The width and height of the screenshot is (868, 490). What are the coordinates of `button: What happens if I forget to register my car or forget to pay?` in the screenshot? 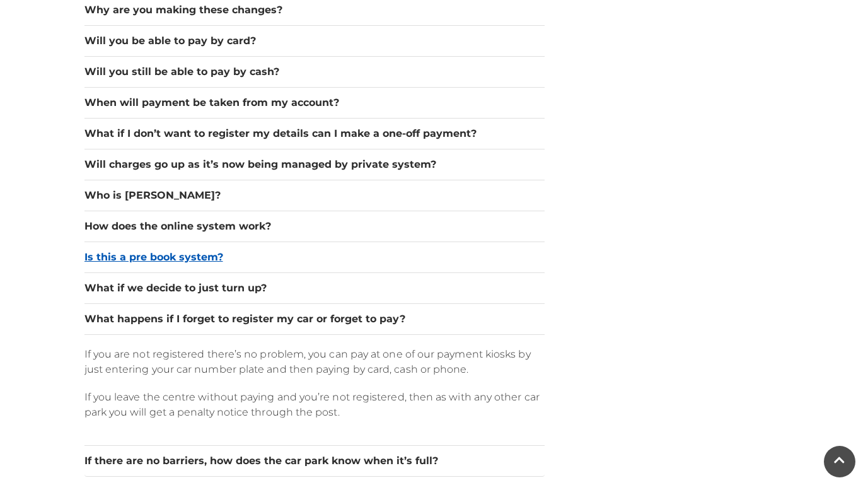 It's located at (314, 319).